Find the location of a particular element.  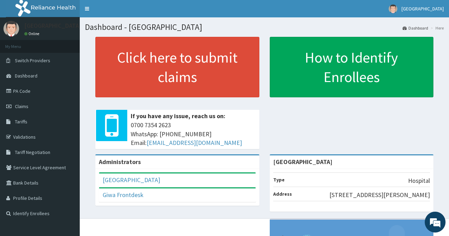

span: Tariffs is located at coordinates (21, 121).